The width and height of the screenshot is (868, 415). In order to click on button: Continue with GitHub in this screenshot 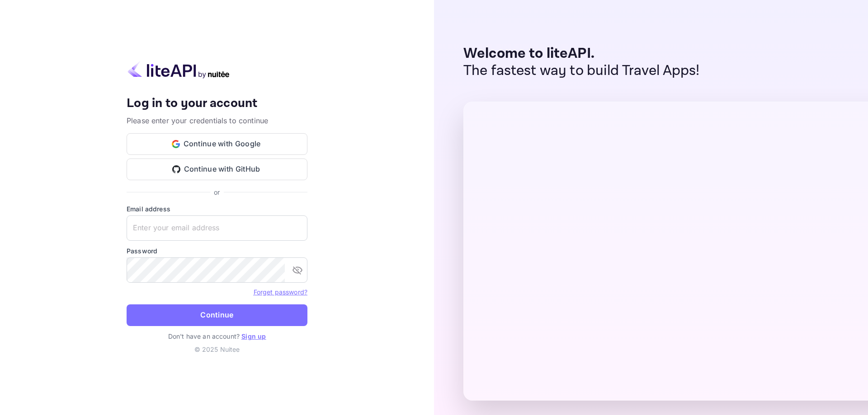, I will do `click(217, 169)`.